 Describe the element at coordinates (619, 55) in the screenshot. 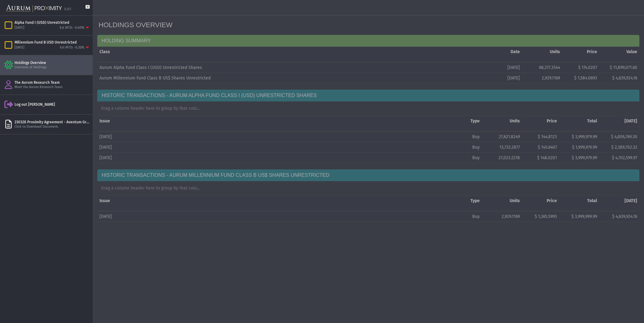

I see `td: Column Value` at that location.